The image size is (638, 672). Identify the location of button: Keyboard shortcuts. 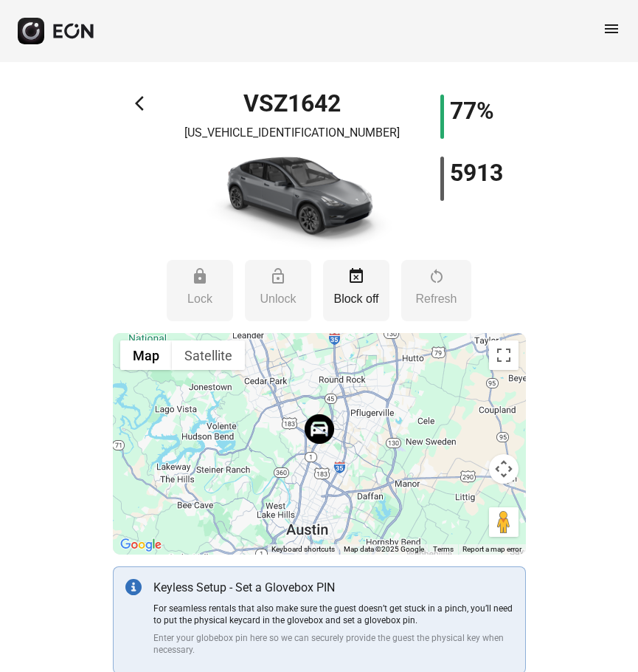
(303, 549).